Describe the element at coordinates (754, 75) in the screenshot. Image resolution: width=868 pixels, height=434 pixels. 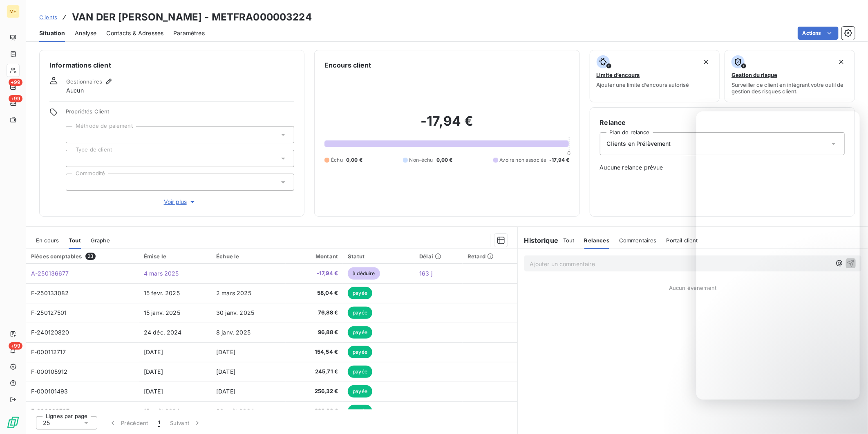
I see `span: Gestion du risque` at that location.